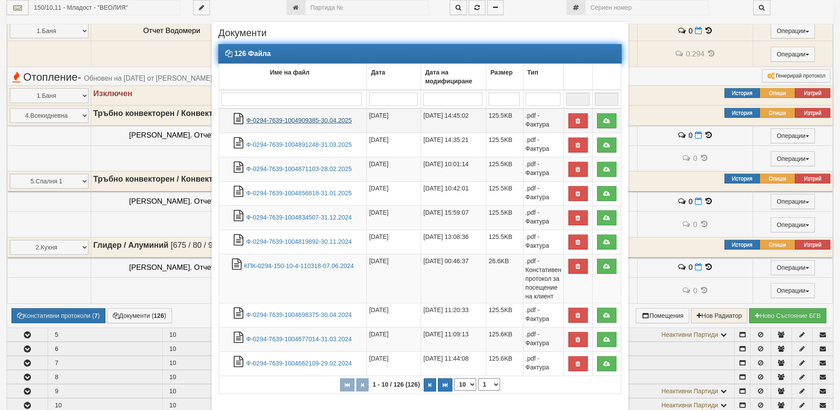  What do you see at coordinates (543, 77) in the screenshot?
I see `td: Тип: No sort applied, activate to apply an ascending sort` at bounding box center [543, 77].